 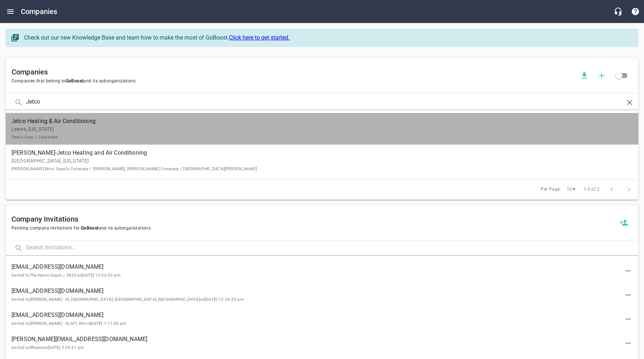 What do you see at coordinates (34, 137) in the screenshot?
I see `small: Penco Corp / Corporate` at bounding box center [34, 137].